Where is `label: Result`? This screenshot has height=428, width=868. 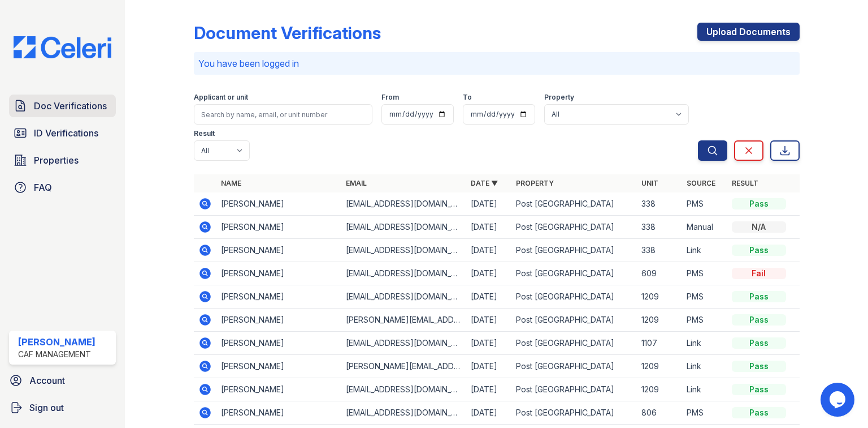
label: Result is located at coordinates (204, 133).